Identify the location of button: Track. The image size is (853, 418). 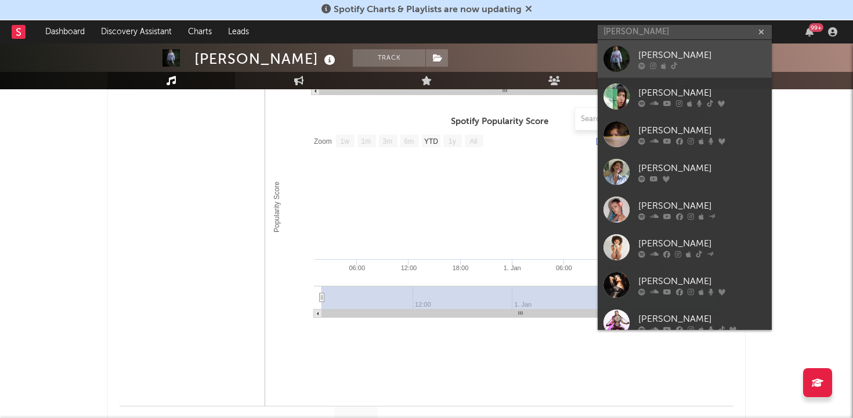
(389, 58).